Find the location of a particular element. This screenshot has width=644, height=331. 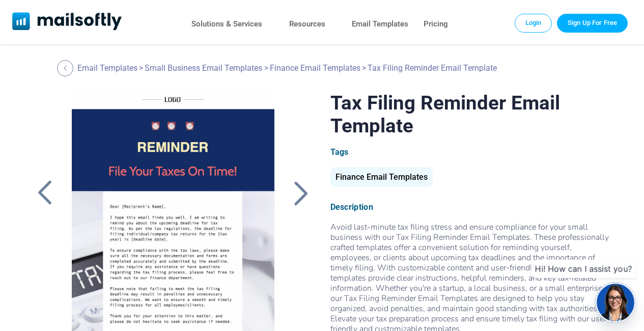

a: Small Business Email Templates is located at coordinates (203, 68).